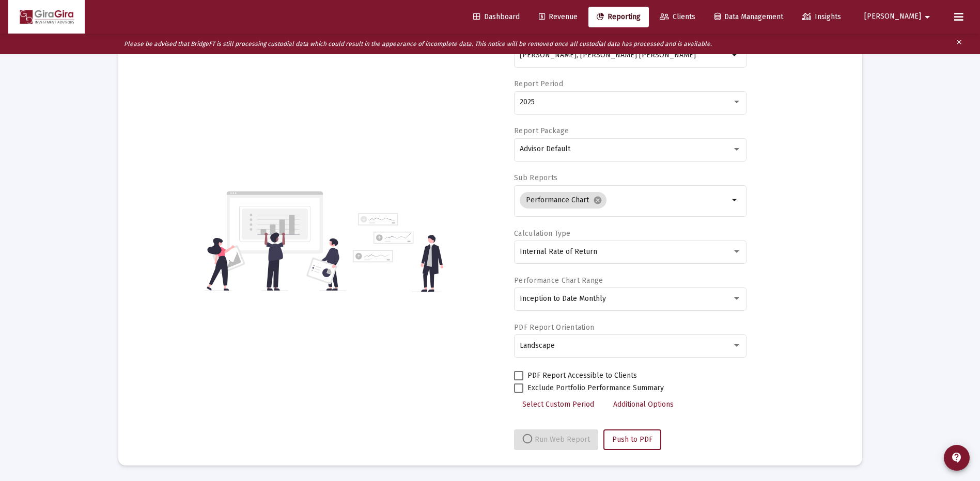 This screenshot has width=980, height=481. What do you see at coordinates (556, 440) in the screenshot?
I see `span: Run Web Report` at bounding box center [556, 440].